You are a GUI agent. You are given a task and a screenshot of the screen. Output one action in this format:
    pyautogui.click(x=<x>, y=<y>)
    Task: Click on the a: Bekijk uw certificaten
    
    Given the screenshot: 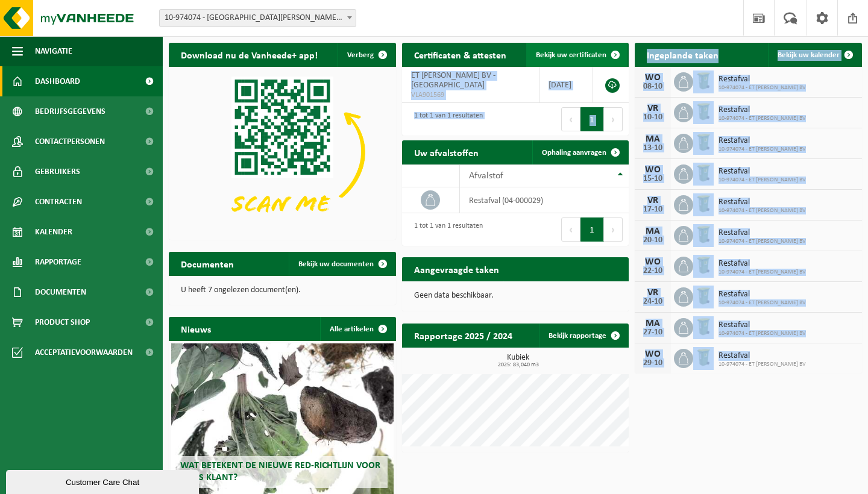 What is the action you would take?
    pyautogui.click(x=577, y=55)
    